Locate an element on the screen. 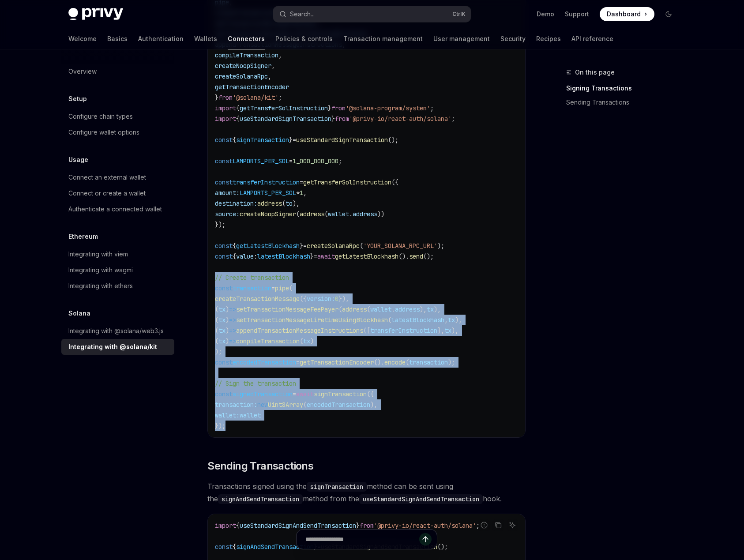 This screenshot has width=744, height=560. span: send is located at coordinates (416, 256).